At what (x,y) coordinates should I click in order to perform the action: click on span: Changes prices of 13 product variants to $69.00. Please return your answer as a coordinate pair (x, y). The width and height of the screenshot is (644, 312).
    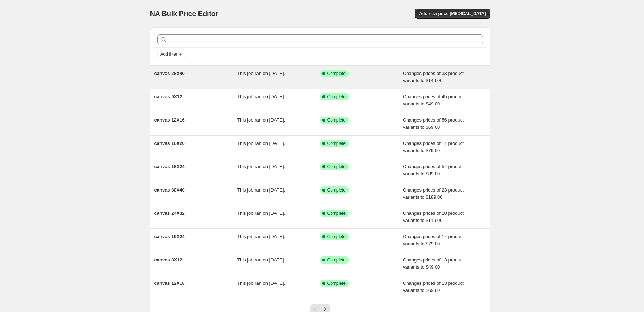
    Looking at the image, I should click on (433, 287).